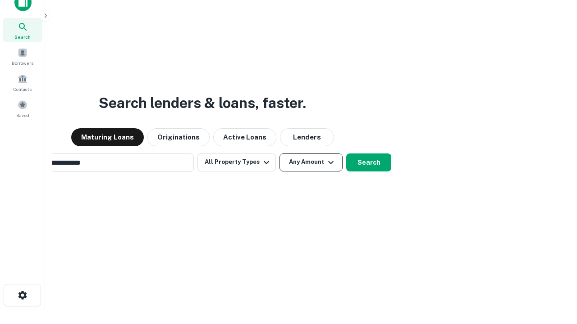 The image size is (577, 324). Describe the element at coordinates (23, 109) in the screenshot. I see `a: Saved` at that location.